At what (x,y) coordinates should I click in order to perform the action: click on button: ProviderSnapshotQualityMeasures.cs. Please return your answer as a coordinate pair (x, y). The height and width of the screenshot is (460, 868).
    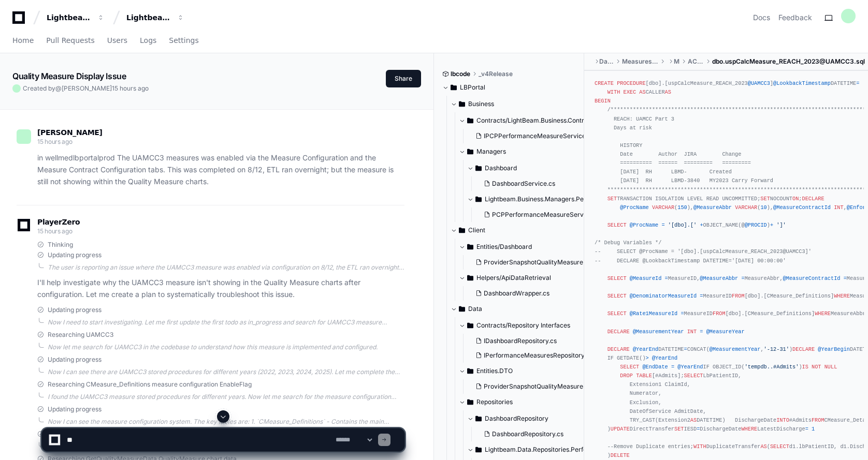
    Looking at the image, I should click on (533, 387).